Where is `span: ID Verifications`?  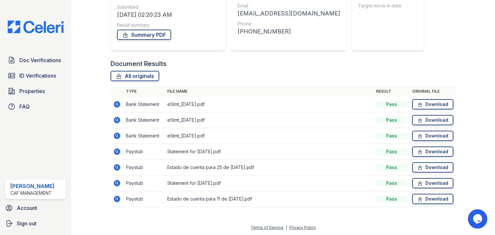
span: ID Verifications is located at coordinates (38, 76).